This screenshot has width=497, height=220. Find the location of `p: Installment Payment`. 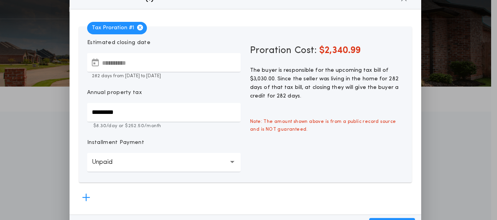

p: Installment Payment is located at coordinates (116, 143).